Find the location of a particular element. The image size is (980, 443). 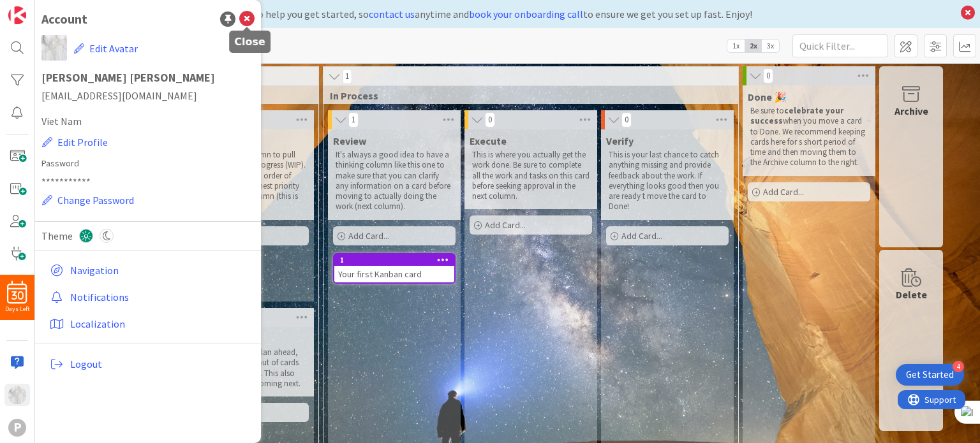

input: Quick Filter... is located at coordinates (840, 46).